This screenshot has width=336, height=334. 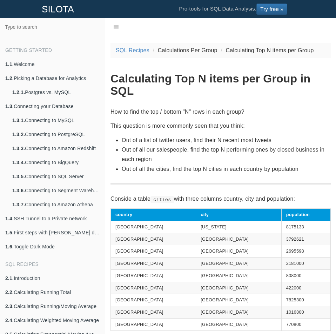 What do you see at coordinates (19, 92) in the screenshot?
I see `b: 1.2.1.` at bounding box center [19, 92].